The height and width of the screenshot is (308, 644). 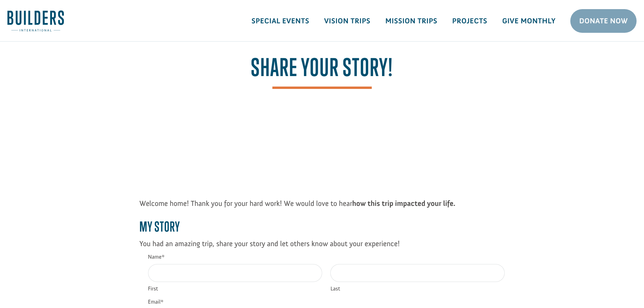 I want to click on h3: My Story, so click(x=322, y=228).